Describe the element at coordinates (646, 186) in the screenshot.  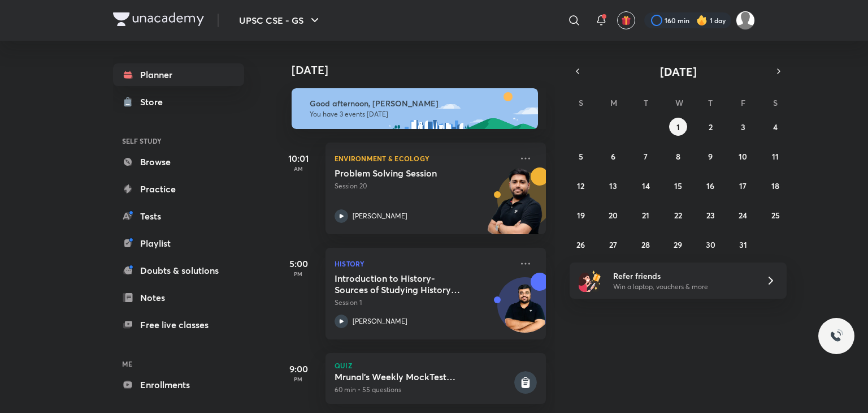
I see `button: October 14, 2025` at that location.